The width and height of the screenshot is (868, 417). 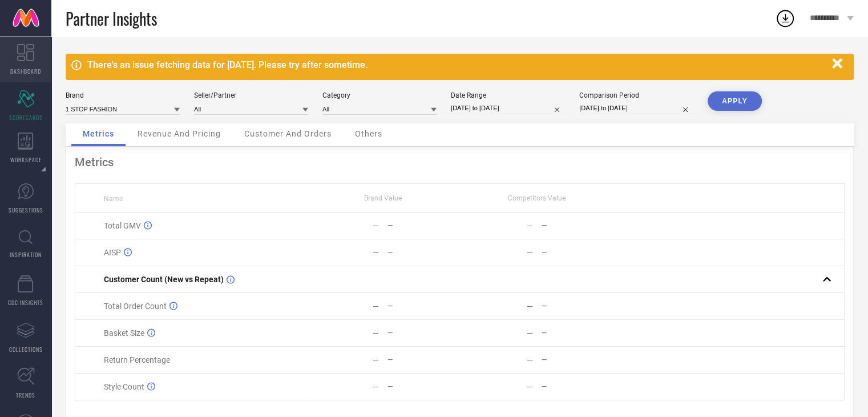 What do you see at coordinates (26, 254) in the screenshot?
I see `span: INSPIRATION` at bounding box center [26, 254].